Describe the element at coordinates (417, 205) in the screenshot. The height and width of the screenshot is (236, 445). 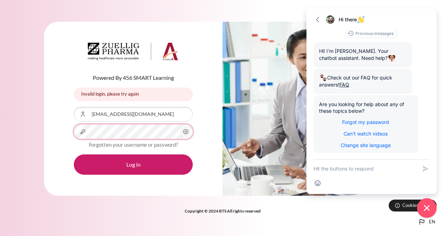
I see `span: Cookies notice` at that location.